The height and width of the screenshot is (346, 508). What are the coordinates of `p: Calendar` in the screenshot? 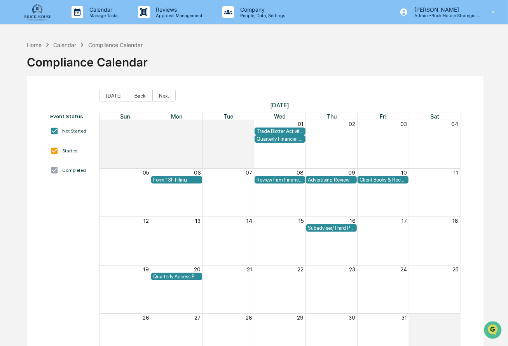 It's located at (103, 9).